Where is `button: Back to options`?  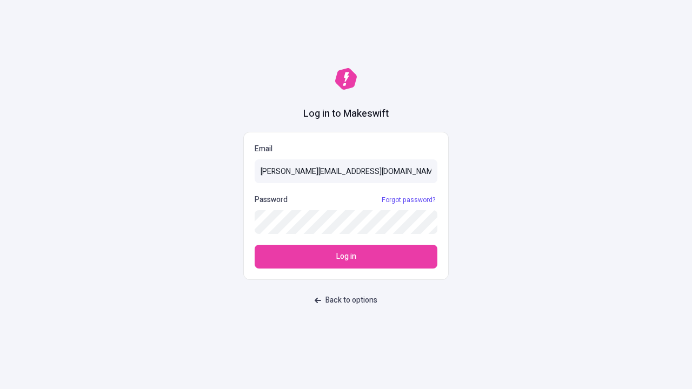
button: Back to options is located at coordinates (346, 300).